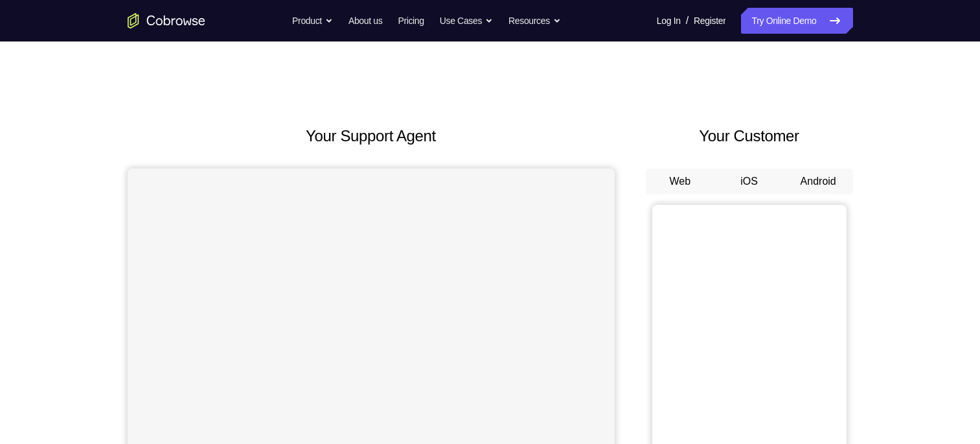 This screenshot has height=444, width=980. I want to click on a: About us, so click(365, 21).